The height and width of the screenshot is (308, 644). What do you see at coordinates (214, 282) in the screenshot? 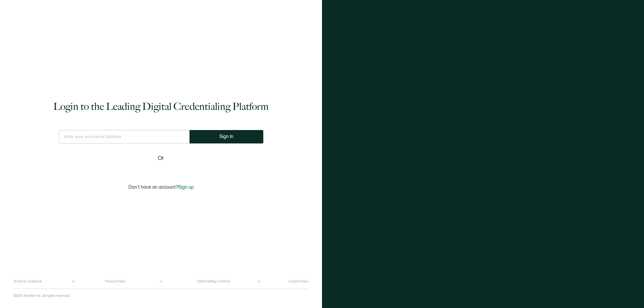
I see `a: Online Selling Contract` at bounding box center [214, 282].